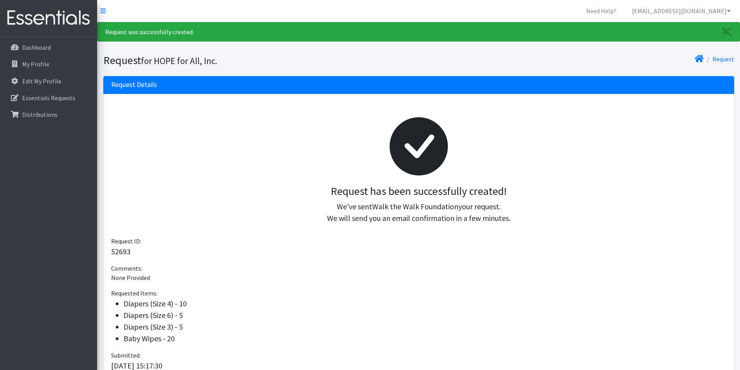 The height and width of the screenshot is (370, 740). What do you see at coordinates (126, 355) in the screenshot?
I see `span: Submitted:` at bounding box center [126, 355].